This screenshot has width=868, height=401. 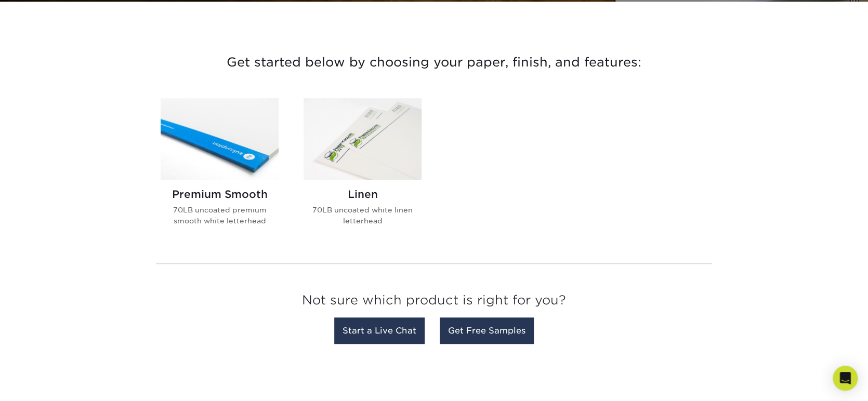 I want to click on div: Open Intercom Messenger, so click(x=845, y=378).